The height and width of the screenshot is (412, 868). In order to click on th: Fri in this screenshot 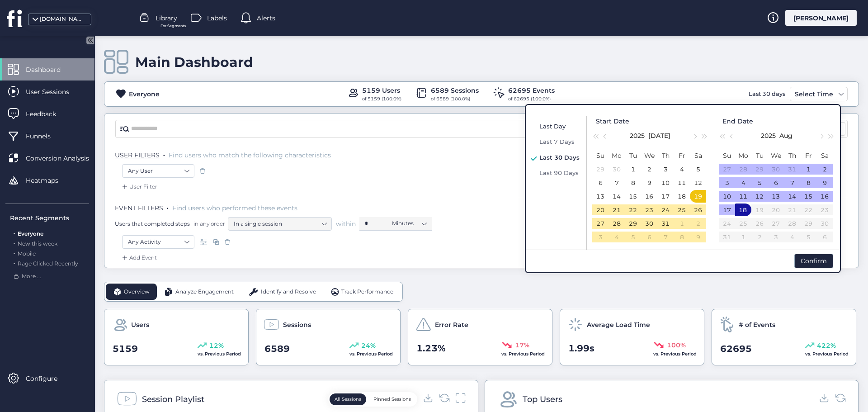, I will do `click(682, 156)`.